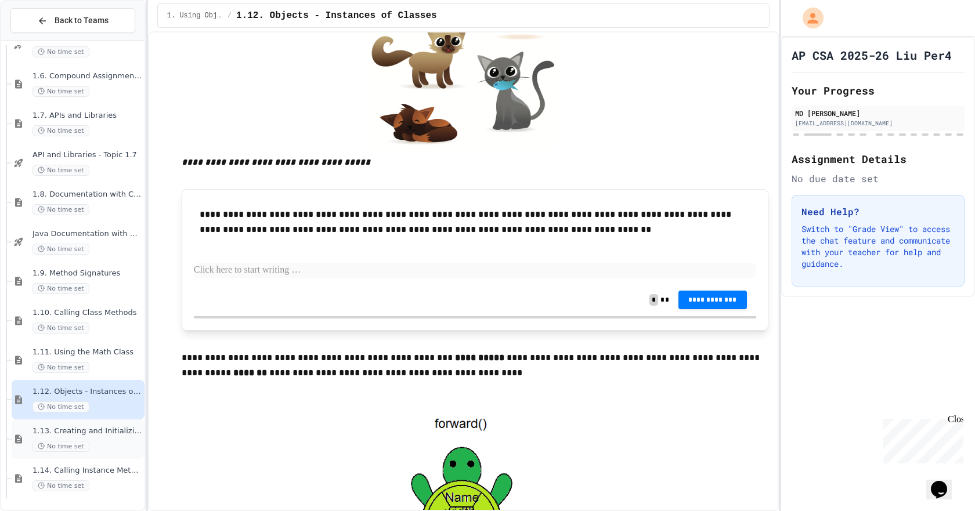 The image size is (975, 511). What do you see at coordinates (87, 313) in the screenshot?
I see `span: 1.10. Calling Class Methods` at bounding box center [87, 313].